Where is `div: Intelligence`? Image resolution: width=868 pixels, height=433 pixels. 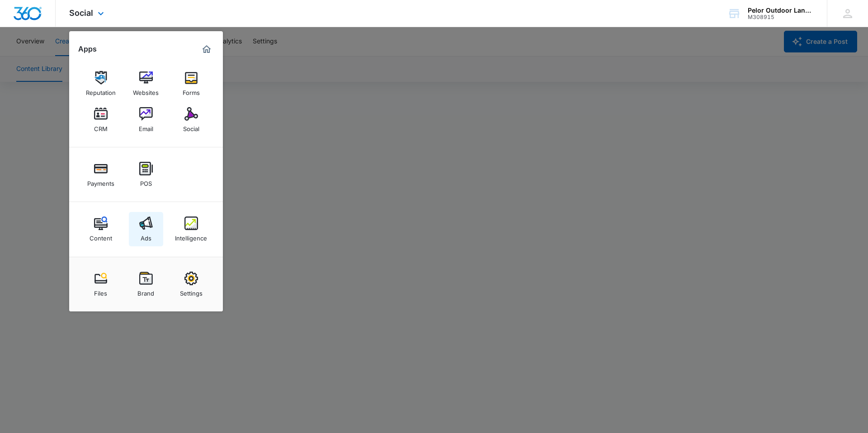 div: Intelligence is located at coordinates (191, 236).